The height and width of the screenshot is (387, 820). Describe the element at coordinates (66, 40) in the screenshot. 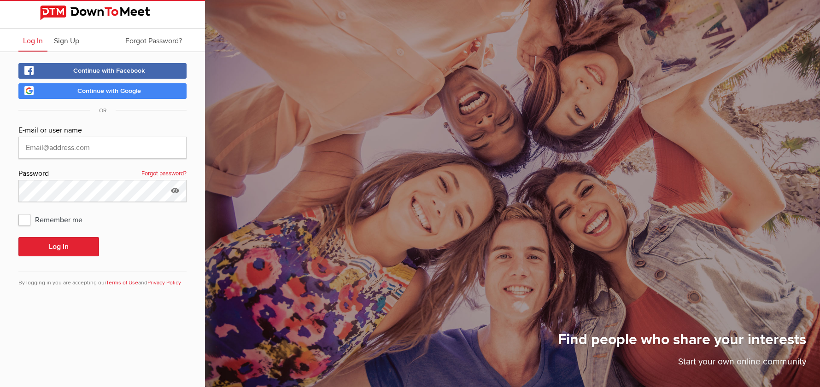

I see `a: Sign Up` at that location.